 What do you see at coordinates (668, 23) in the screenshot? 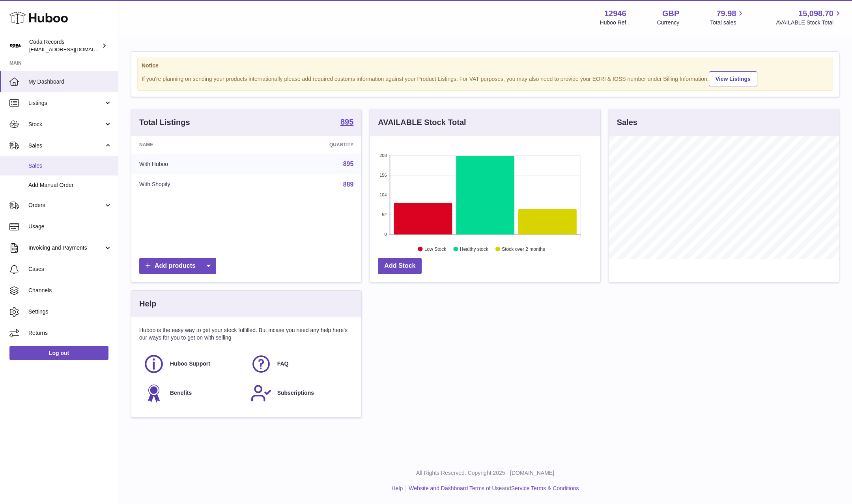
I see `div: Currency` at bounding box center [668, 23].